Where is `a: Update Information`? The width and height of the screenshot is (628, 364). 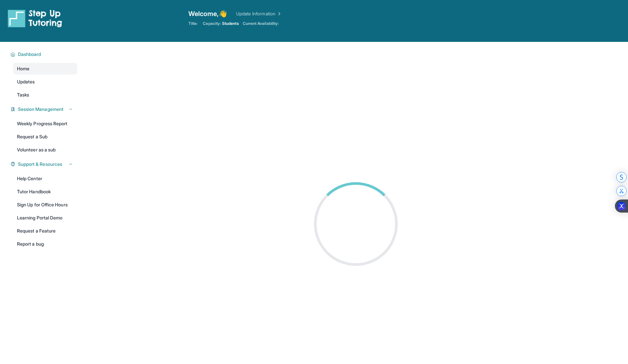
a: Update Information is located at coordinates (259, 14).